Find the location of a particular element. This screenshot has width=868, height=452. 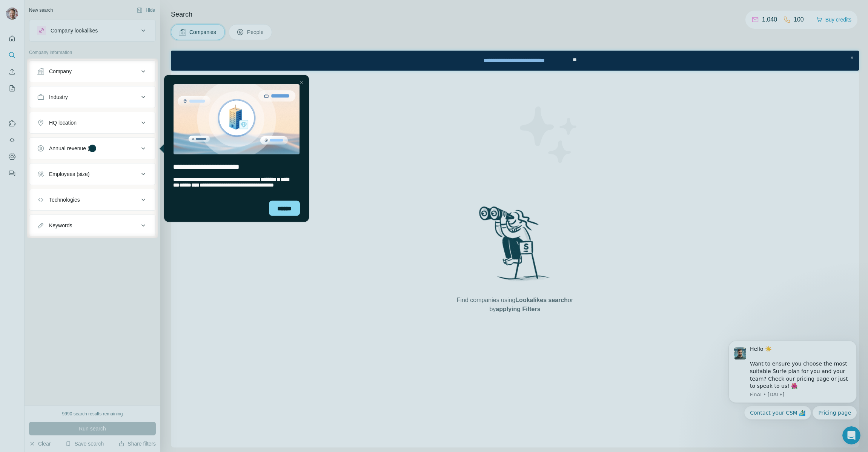

button: Quick reply: Pricing page is located at coordinates (117, 82).